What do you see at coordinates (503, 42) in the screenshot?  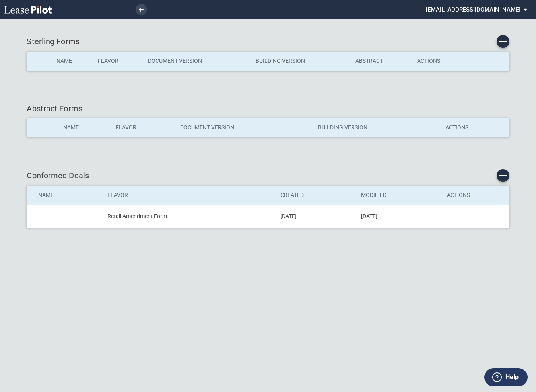 I see `a: Create new Form` at bounding box center [503, 42].